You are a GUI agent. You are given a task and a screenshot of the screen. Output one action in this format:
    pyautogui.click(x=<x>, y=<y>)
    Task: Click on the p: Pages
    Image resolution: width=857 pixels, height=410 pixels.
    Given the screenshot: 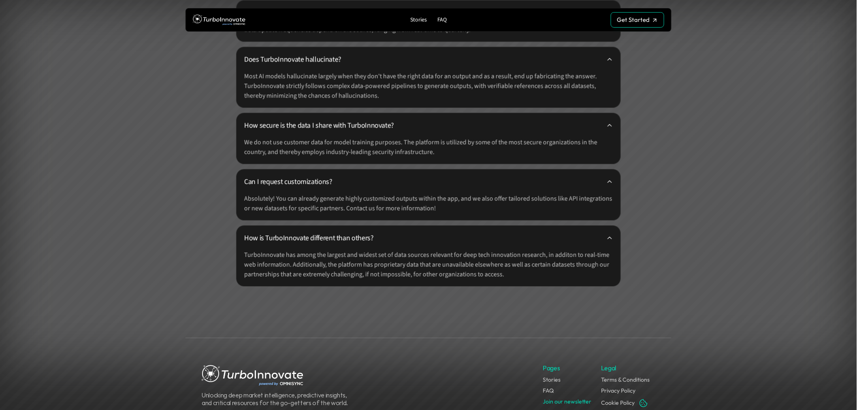 What is the action you would take?
    pyautogui.click(x=552, y=368)
    